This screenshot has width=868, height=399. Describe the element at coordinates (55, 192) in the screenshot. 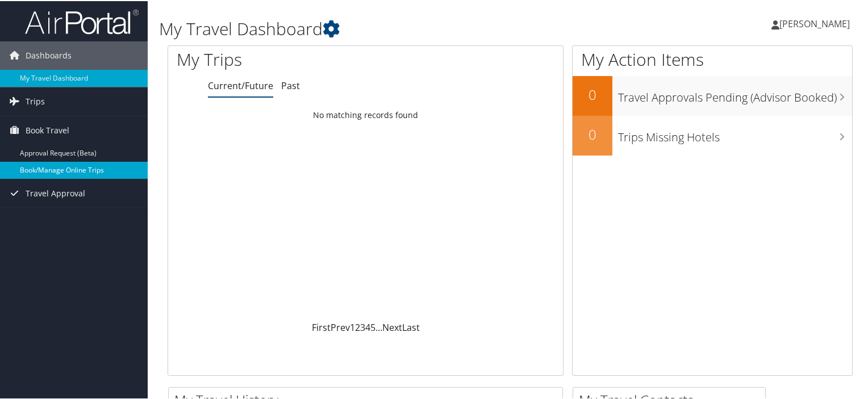

I see `span: Travel Approval` at that location.